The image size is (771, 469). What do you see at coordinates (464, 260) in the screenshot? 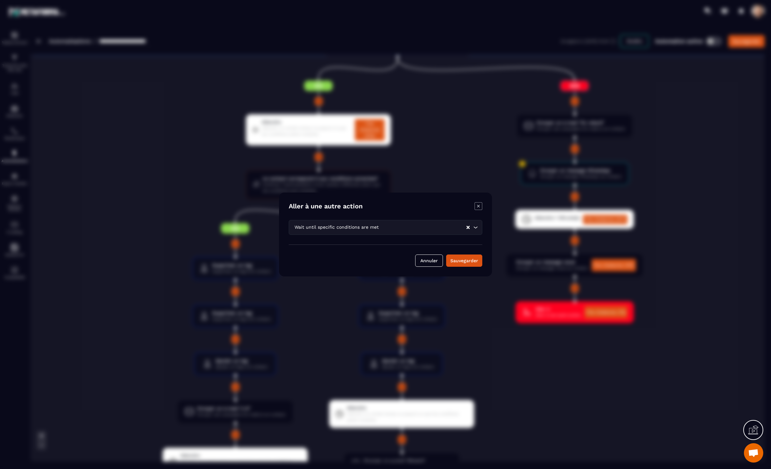
I see `div: Sauvegarder` at bounding box center [464, 260].